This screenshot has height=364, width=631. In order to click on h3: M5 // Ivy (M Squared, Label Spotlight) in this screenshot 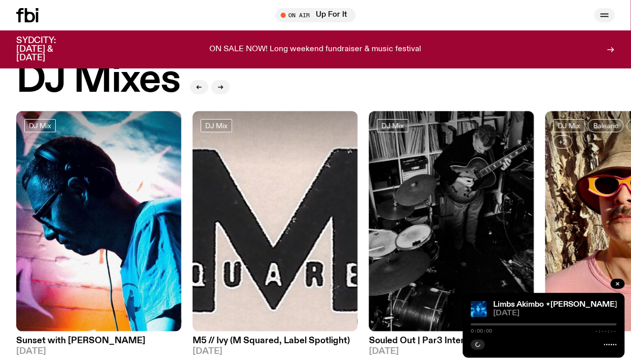, I will do `click(275, 341)`.